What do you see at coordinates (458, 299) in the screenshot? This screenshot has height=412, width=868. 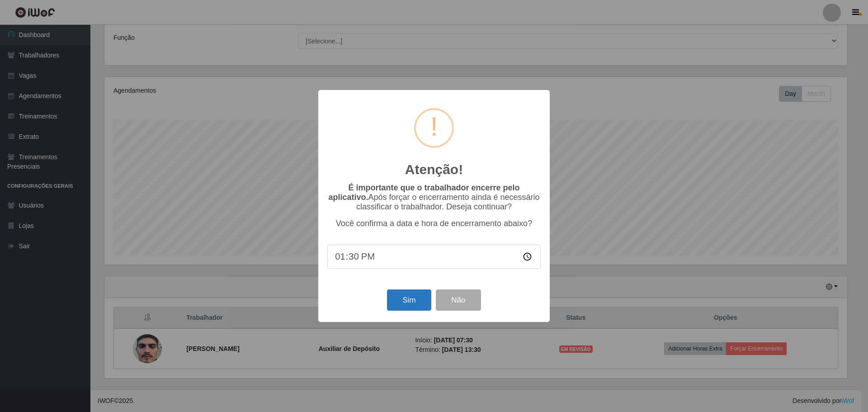 I see `button: Não` at bounding box center [458, 299].